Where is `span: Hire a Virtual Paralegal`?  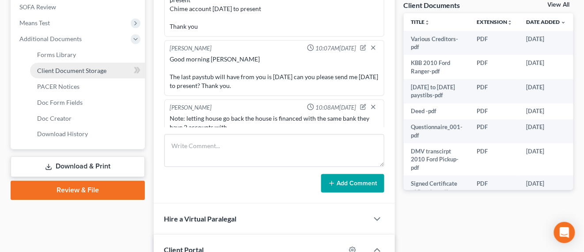
span: Hire a Virtual Paralegal is located at coordinates (201, 219).